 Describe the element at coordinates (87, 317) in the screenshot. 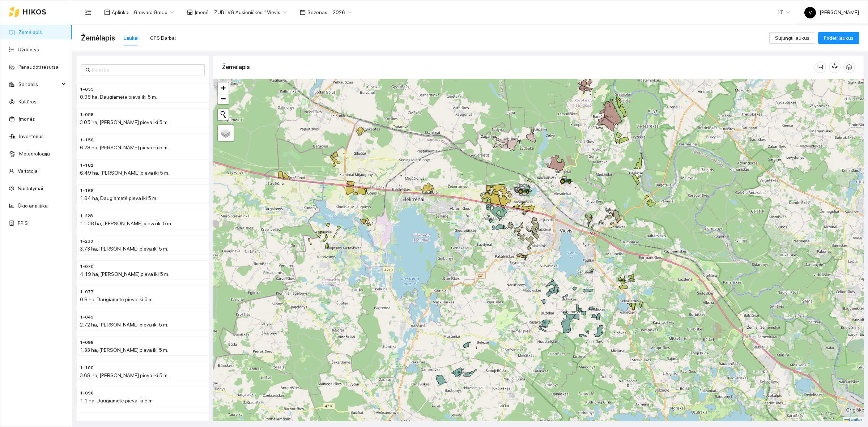

I see `span: 1-049` at that location.